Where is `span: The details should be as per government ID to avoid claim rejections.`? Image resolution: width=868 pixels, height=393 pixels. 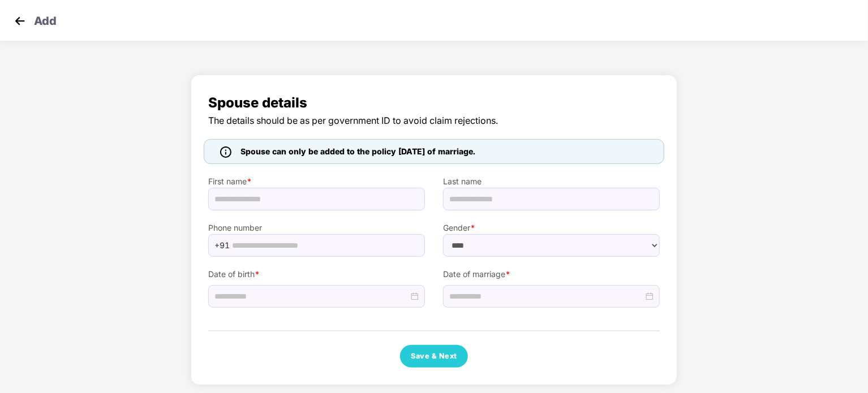 span: The details should be as per government ID to avoid claim rejections. is located at coordinates (434, 120).